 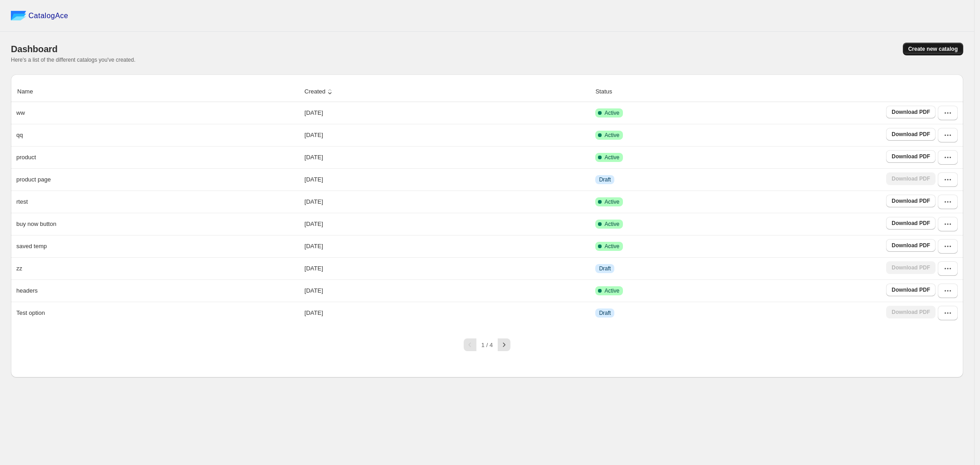 I want to click on button: Created, so click(x=320, y=92).